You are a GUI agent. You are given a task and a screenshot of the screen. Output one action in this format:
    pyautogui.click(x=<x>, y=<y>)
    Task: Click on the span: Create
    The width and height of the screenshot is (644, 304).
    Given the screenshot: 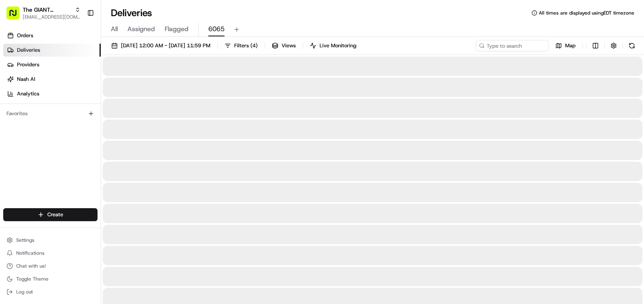 What is the action you would take?
    pyautogui.click(x=55, y=215)
    